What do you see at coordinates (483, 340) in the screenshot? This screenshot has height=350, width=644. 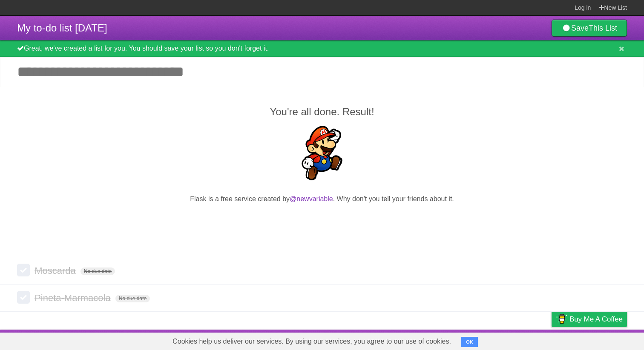 I see `a: Developers` at bounding box center [483, 340].